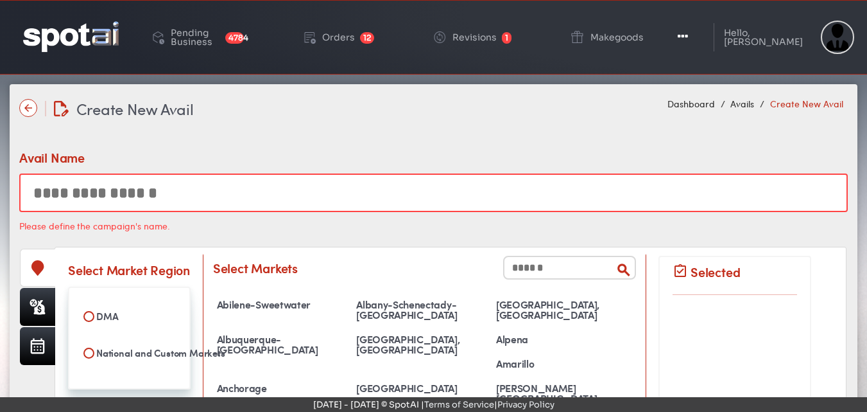  What do you see at coordinates (459, 404) in the screenshot?
I see `a: Terms of Service` at bounding box center [459, 404].